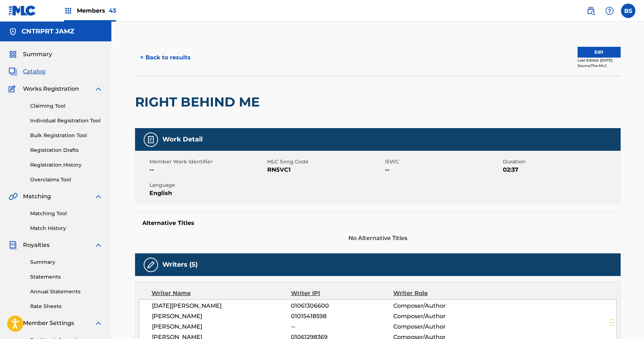 The width and height of the screenshot is (644, 339). I want to click on div: Help, so click(610, 11).